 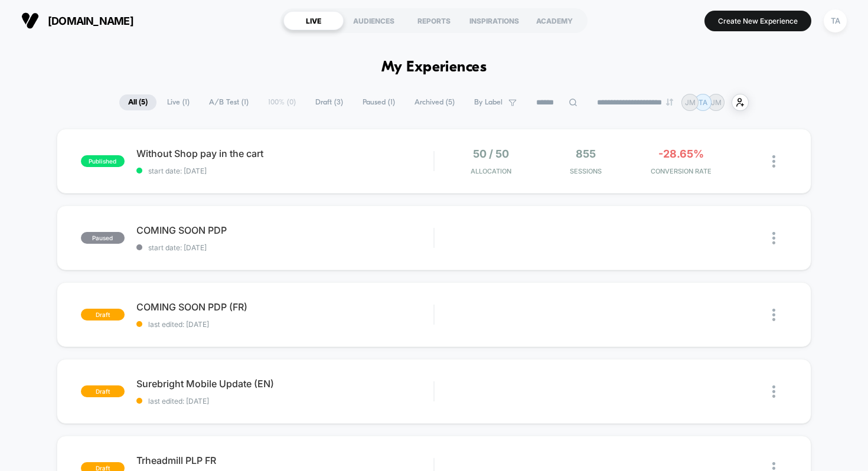 What do you see at coordinates (102, 238) in the screenshot?
I see `span: paused` at bounding box center [102, 238].